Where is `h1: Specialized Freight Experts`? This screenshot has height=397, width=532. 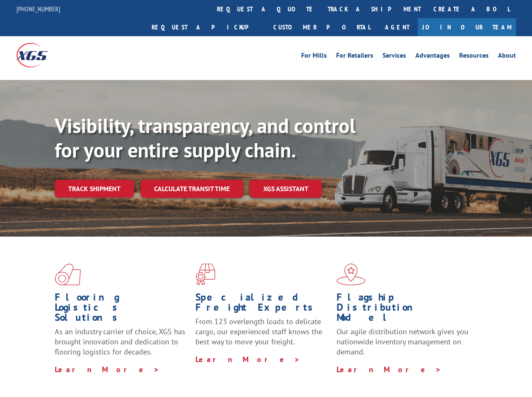
h1: Specialized Freight Experts is located at coordinates (262, 305).